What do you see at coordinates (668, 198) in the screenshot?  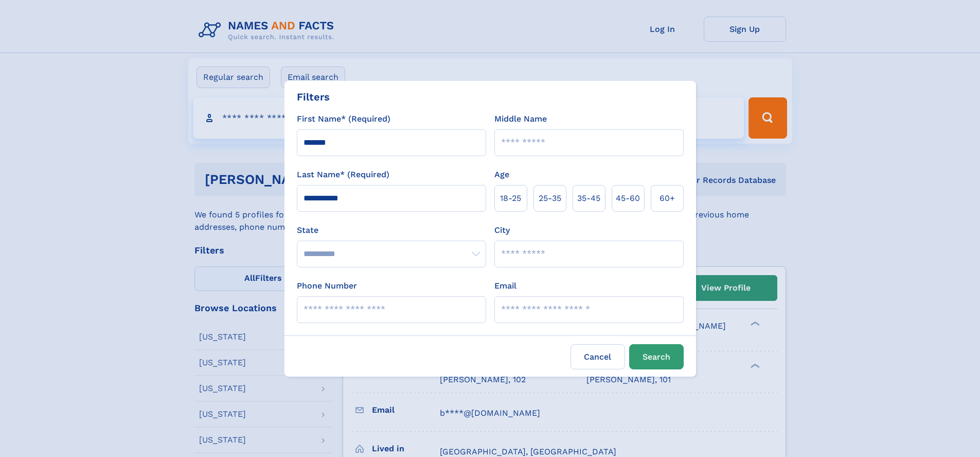 I see `span: 60+` at bounding box center [668, 198].